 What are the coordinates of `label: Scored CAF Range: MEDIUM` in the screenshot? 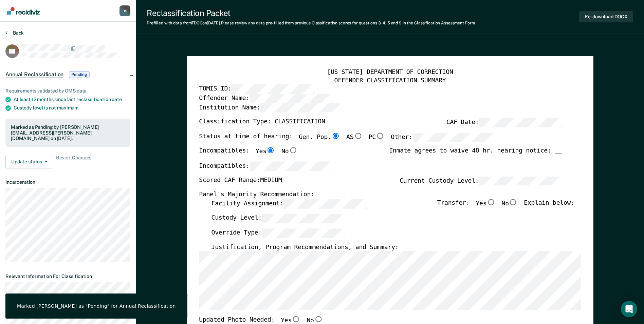 It's located at (240, 181).